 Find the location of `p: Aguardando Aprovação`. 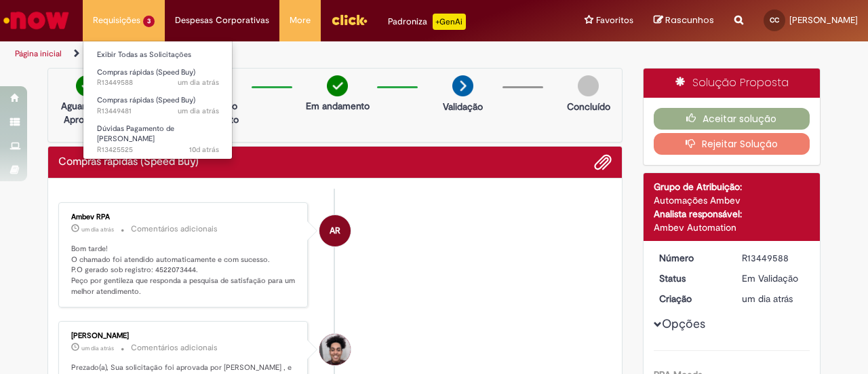

p: Aguardando Aprovação is located at coordinates (86, 113).